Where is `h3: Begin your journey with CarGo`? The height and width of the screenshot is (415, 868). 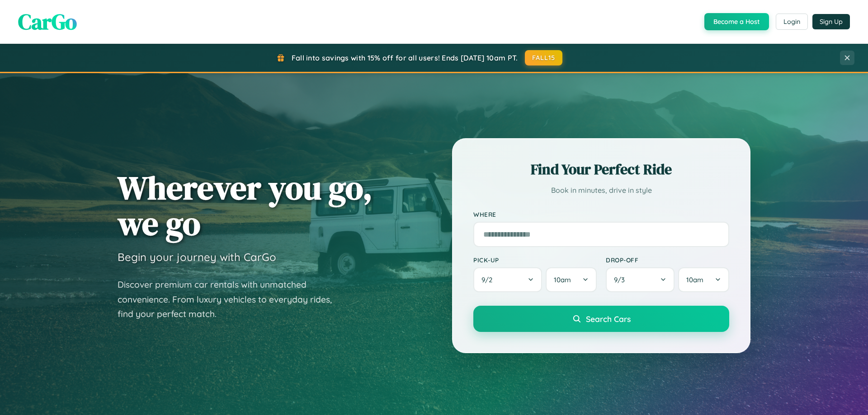
h3: Begin your journey with CarGo is located at coordinates (196, 257).